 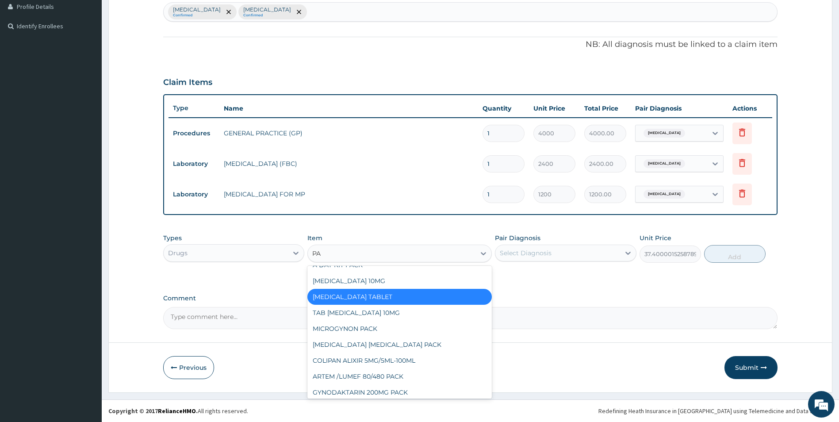 What do you see at coordinates (188, 83) in the screenshot?
I see `h3: Claim Items` at bounding box center [188, 83].